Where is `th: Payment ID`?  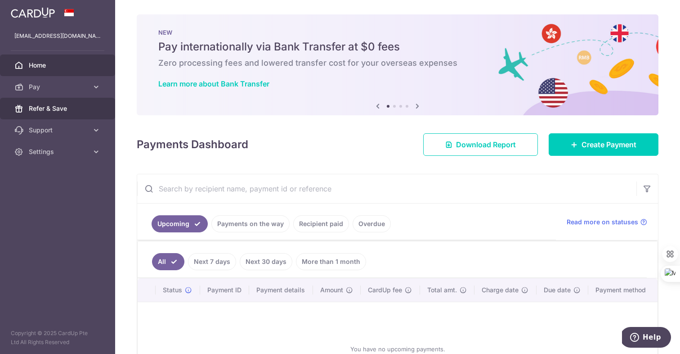 th: Payment ID is located at coordinates (224, 290).